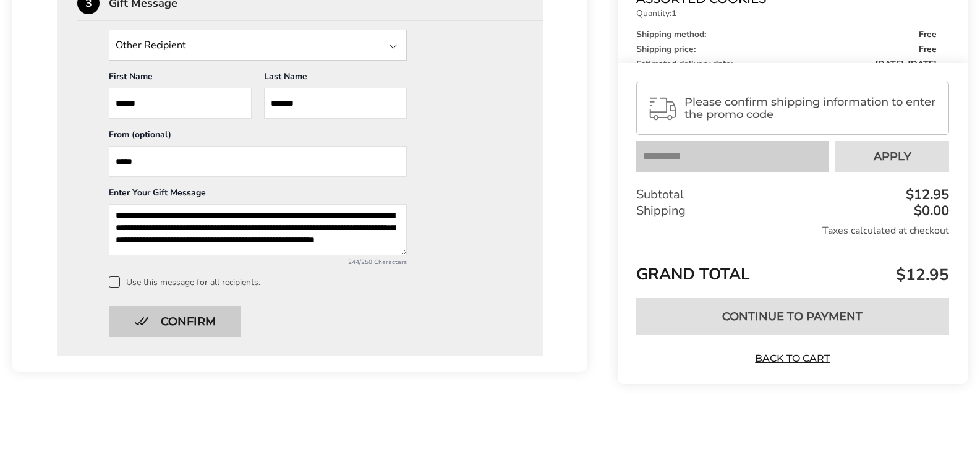 Image resolution: width=980 pixels, height=452 pixels. What do you see at coordinates (792, 359) in the screenshot?
I see `a: Back to Cart` at bounding box center [792, 359].